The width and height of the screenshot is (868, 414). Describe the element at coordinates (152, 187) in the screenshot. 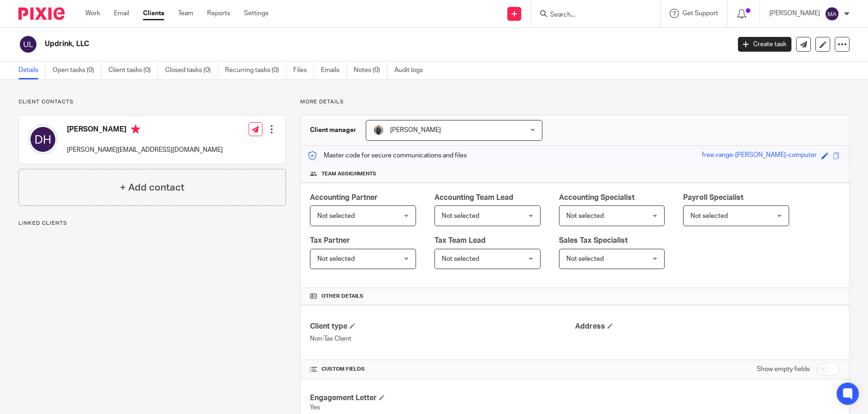

I see `h4: + Add contact` at that location.